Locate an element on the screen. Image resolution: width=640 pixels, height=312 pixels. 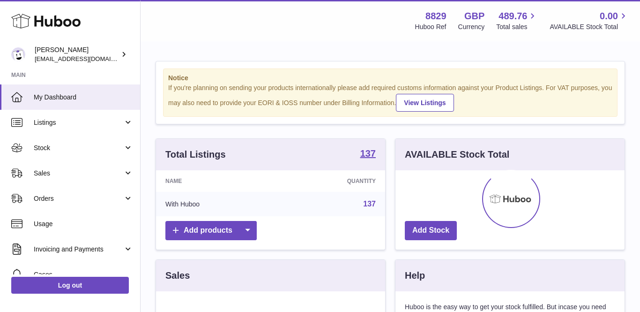
span: Total sales is located at coordinates (517, 27).